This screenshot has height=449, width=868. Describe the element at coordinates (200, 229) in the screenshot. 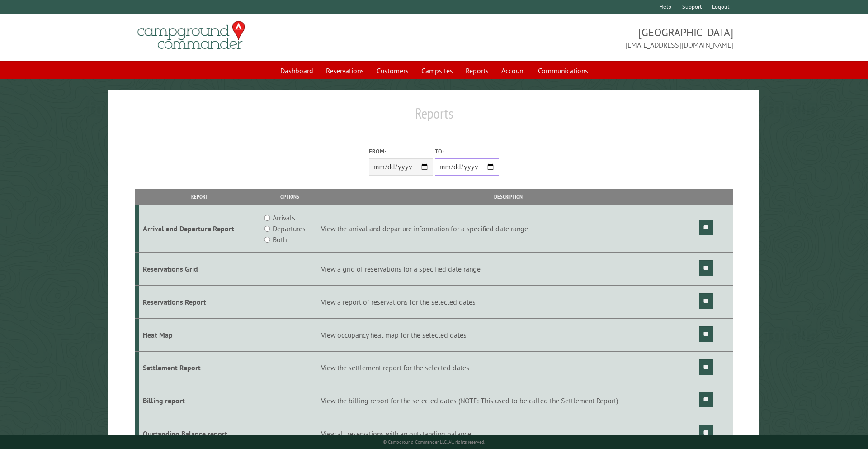

I see `td: Arrival and Departure Report` at that location.